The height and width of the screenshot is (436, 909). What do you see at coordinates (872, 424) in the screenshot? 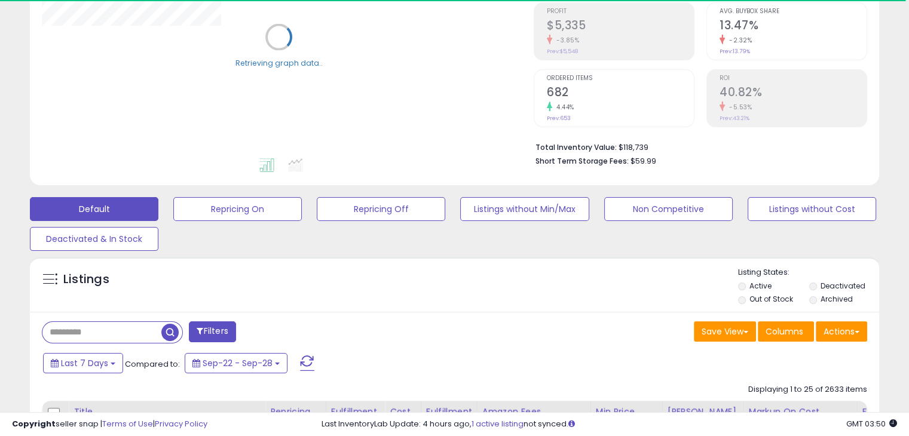
I see `span: 2025-10-6 03:50 GMT` at bounding box center [872, 424].